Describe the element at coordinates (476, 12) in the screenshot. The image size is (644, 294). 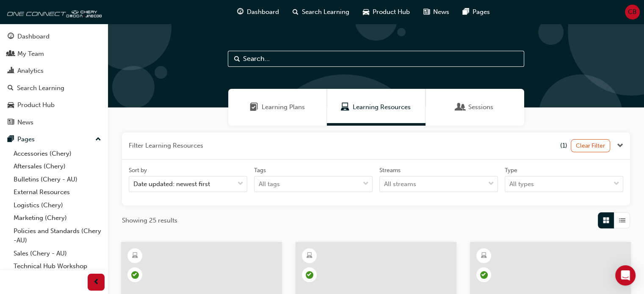
I see `a: pages-iconPages` at that location.